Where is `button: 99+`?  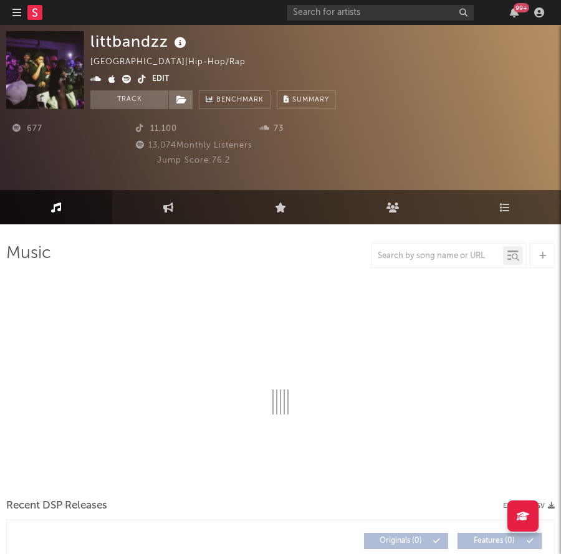
button: 99+ is located at coordinates (514, 12).